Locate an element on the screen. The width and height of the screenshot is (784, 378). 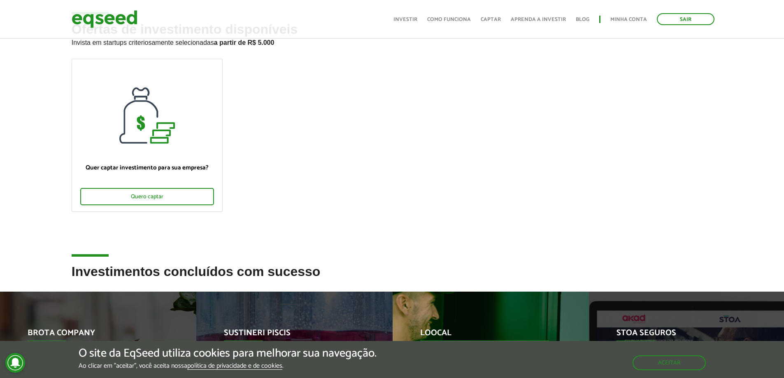
a: Como funciona is located at coordinates (449, 19).